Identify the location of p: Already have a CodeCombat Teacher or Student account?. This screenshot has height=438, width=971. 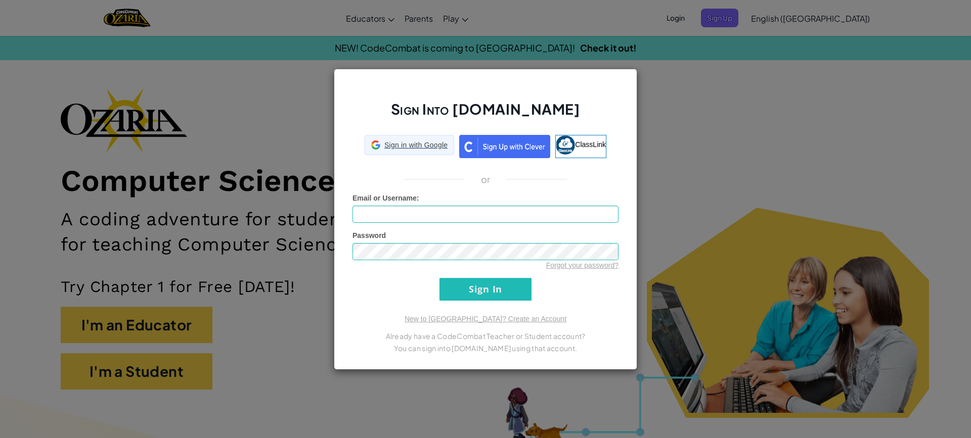
(485, 336).